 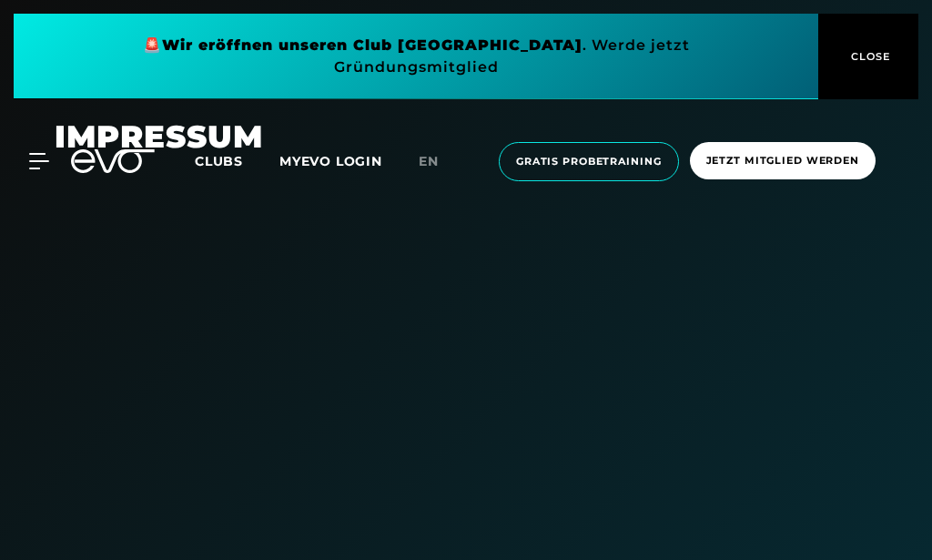 I want to click on a: en, so click(x=439, y=161).